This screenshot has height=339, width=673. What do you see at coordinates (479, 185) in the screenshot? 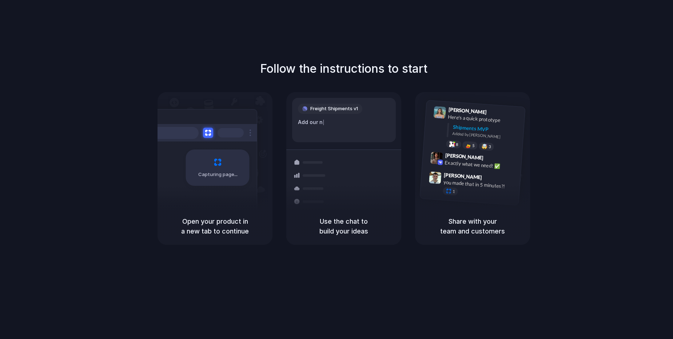
I see `div: you made that in 5 minutes?!` at bounding box center [479, 185].